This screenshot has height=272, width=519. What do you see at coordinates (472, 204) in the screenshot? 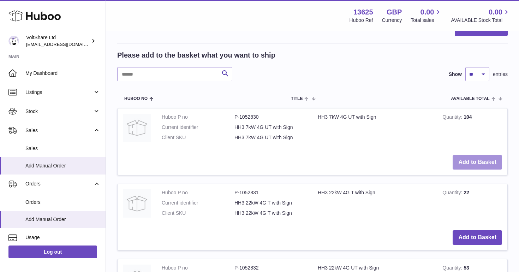
I see `td: 22` at bounding box center [472, 204].